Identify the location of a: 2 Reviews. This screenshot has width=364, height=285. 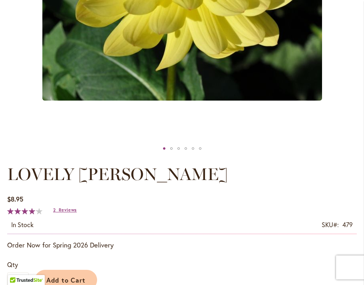
(65, 210).